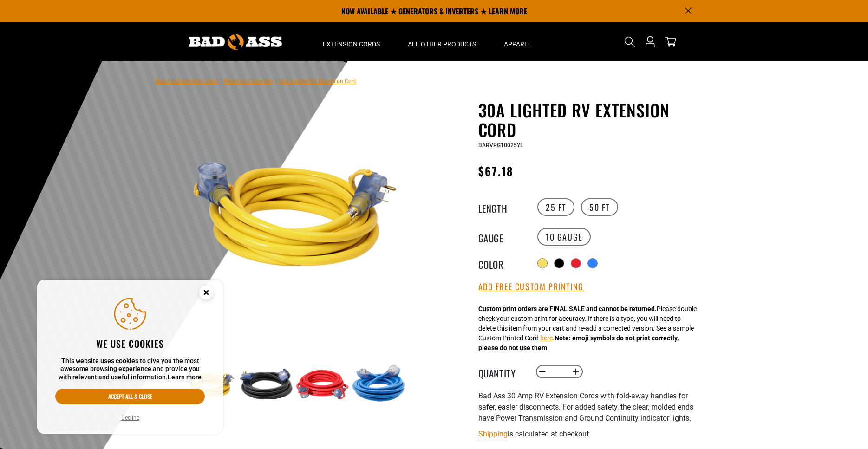  What do you see at coordinates (442, 44) in the screenshot?
I see `span: All Other Products` at bounding box center [442, 44].